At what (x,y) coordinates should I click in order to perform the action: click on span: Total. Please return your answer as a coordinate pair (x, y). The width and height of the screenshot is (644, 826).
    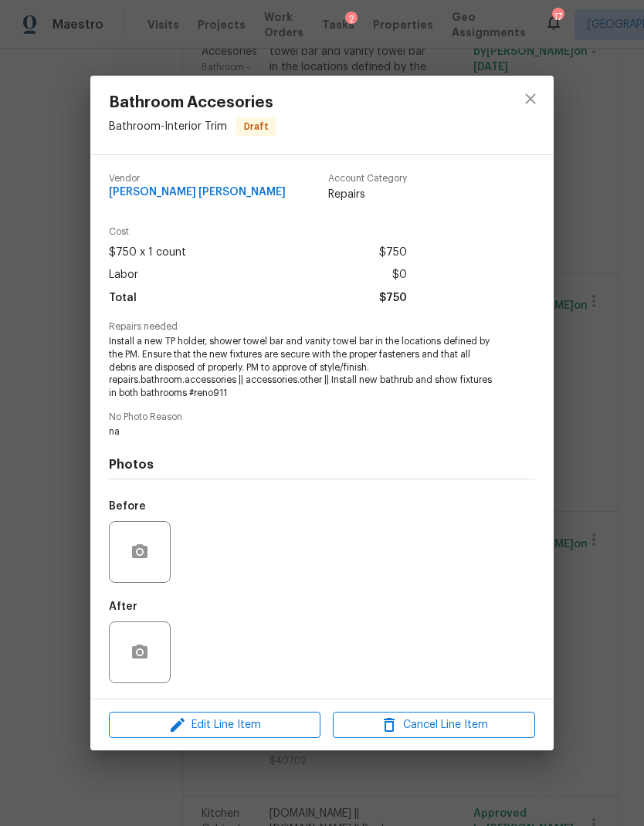
    Looking at the image, I should click on (123, 298).